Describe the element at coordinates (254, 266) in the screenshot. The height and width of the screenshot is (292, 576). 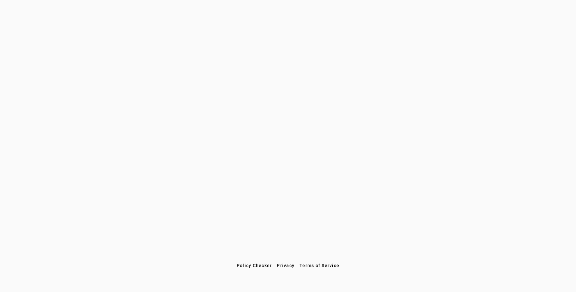
I see `span: Policy Checker` at that location.